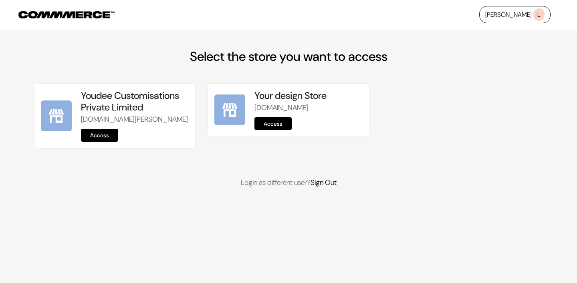 This screenshot has height=283, width=577. What do you see at coordinates (308, 96) in the screenshot?
I see `h5: Your design Store` at bounding box center [308, 96].